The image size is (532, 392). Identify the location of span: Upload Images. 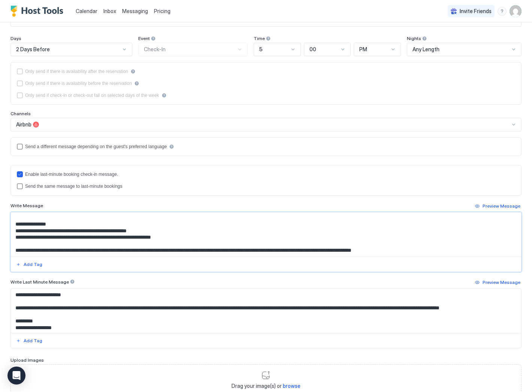
(27, 360).